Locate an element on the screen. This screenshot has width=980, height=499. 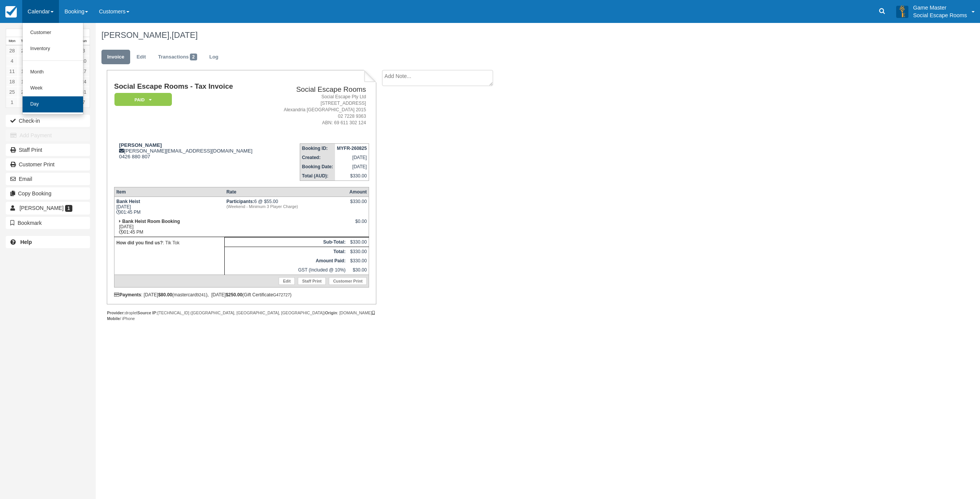
strong: $250.00 is located at coordinates (234, 295).